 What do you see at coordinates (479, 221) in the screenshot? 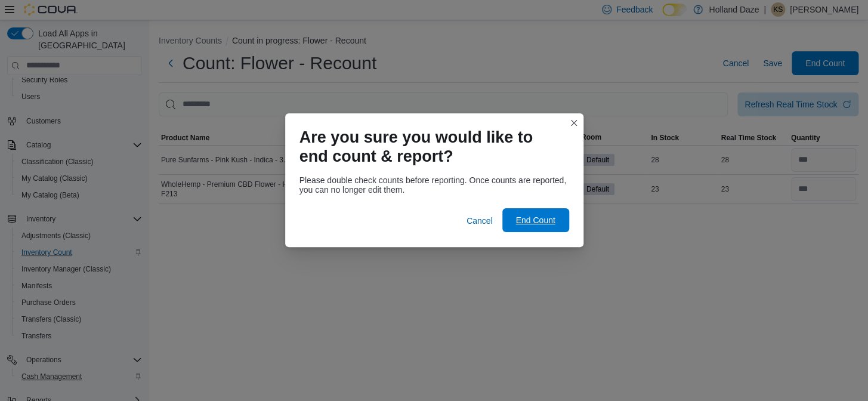
I see `button: Cancel` at bounding box center [479, 221].